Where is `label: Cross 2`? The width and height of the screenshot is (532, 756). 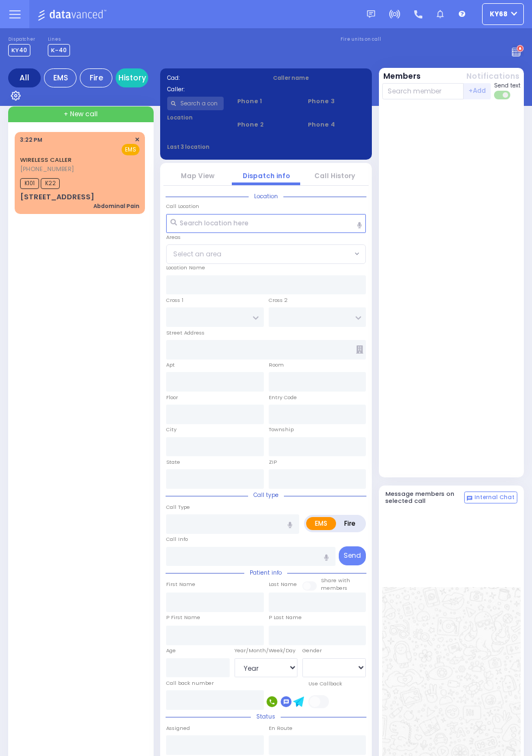 label: Cross 2 is located at coordinates (278, 300).